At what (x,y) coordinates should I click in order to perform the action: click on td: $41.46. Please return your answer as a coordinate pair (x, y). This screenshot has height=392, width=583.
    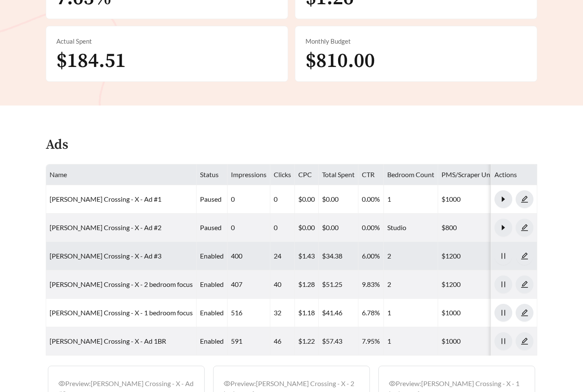
    Looking at the image, I should click on (338, 313).